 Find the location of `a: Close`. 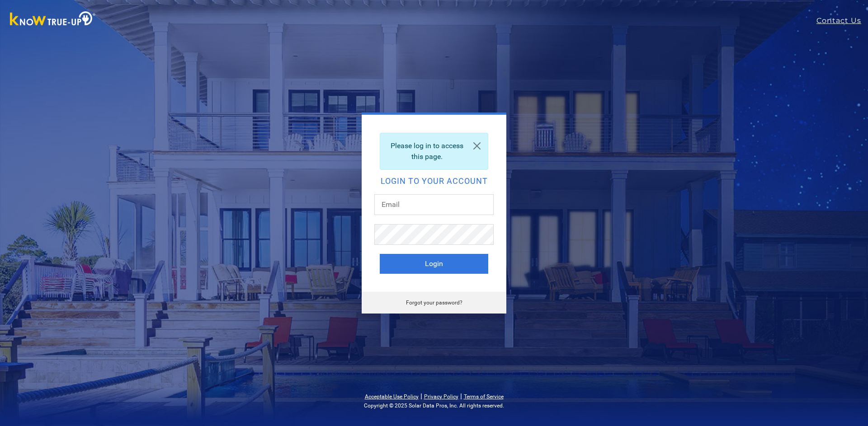

a: Close is located at coordinates (477, 146).